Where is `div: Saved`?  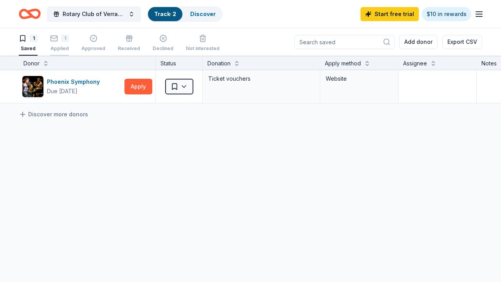
div: Saved is located at coordinates (28, 49).